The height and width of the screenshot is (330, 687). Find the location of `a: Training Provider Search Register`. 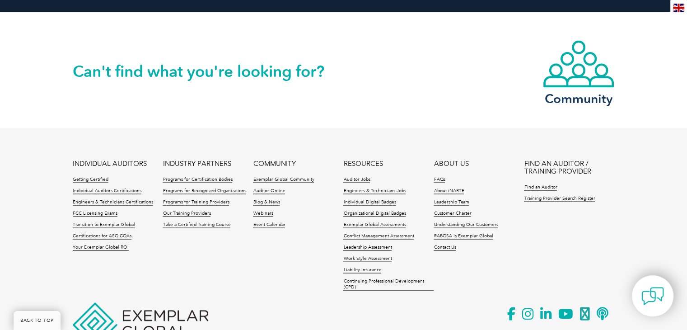

a: Training Provider Search Register is located at coordinates (559, 199).